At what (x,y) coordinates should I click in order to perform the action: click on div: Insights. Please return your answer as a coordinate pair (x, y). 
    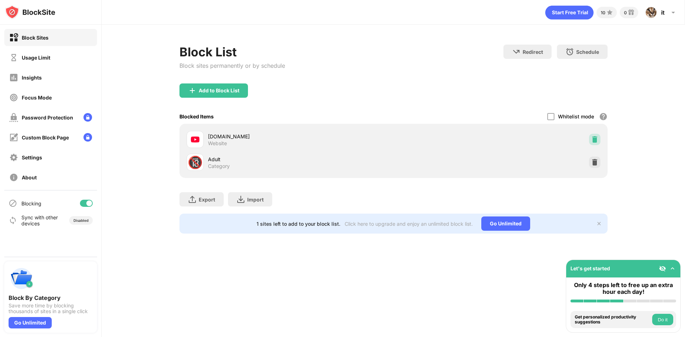
    Looking at the image, I should click on (32, 77).